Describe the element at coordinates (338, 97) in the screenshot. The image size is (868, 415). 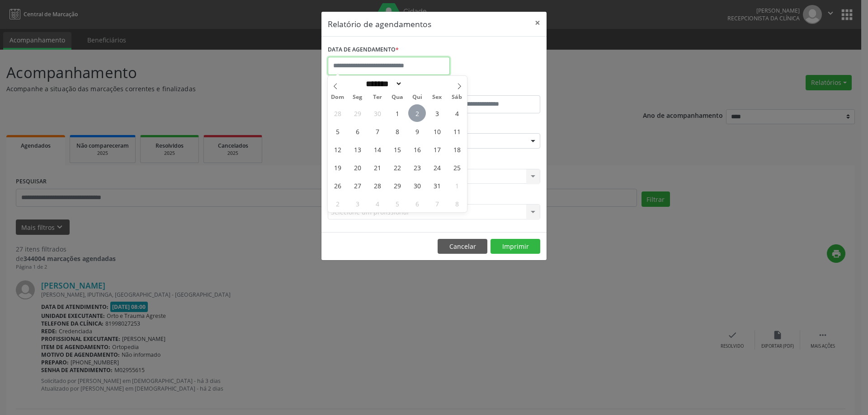
I see `span: Dom` at that location.